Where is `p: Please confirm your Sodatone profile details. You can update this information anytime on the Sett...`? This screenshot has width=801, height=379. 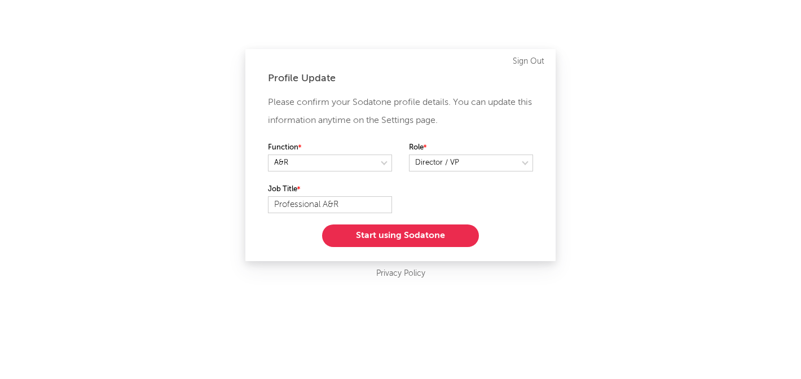
p: Please confirm your Sodatone profile details. You can update this information anytime on the Sett... is located at coordinates (400, 112).